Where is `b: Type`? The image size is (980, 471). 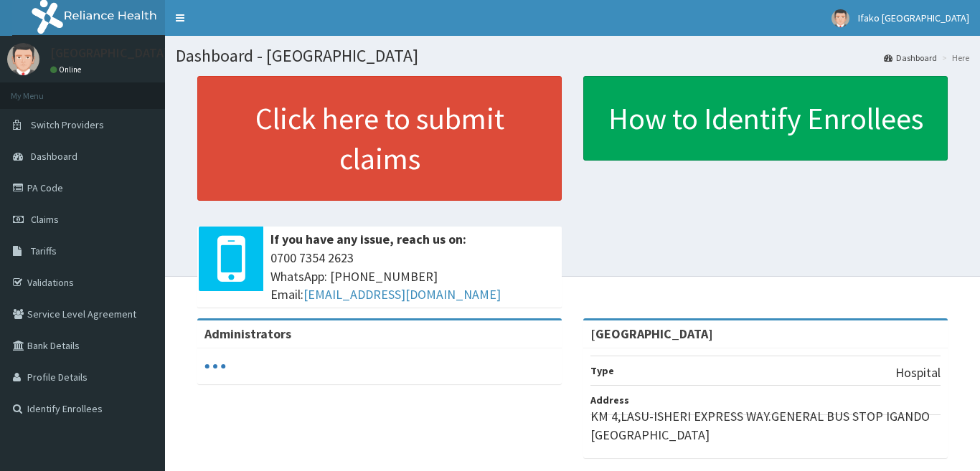 b: Type is located at coordinates (602, 371).